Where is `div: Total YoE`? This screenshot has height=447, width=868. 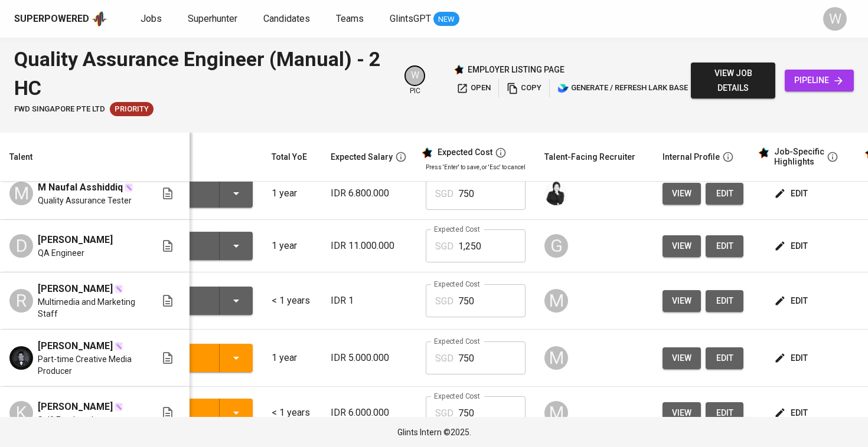 div: Total YoE is located at coordinates (290, 157).